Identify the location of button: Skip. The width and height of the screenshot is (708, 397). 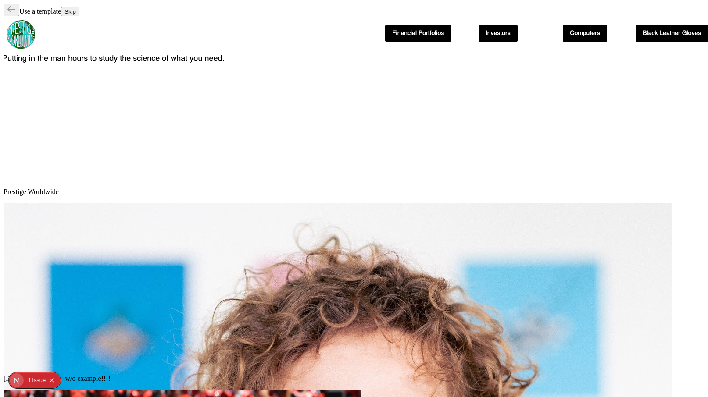
(70, 11).